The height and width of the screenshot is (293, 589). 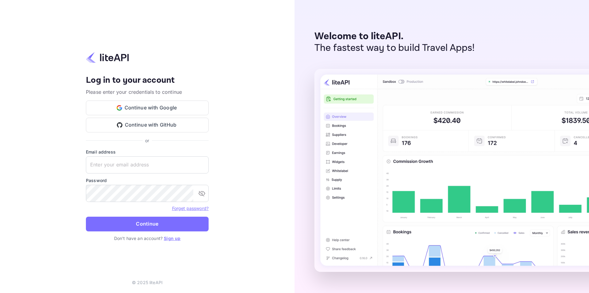 I want to click on label: Password, so click(x=147, y=180).